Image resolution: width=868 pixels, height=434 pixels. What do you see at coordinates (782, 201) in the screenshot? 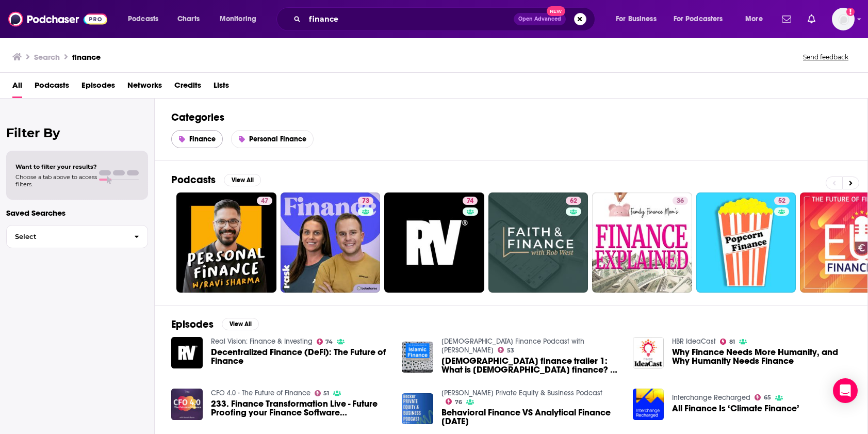
I see `span: 52` at bounding box center [782, 201].